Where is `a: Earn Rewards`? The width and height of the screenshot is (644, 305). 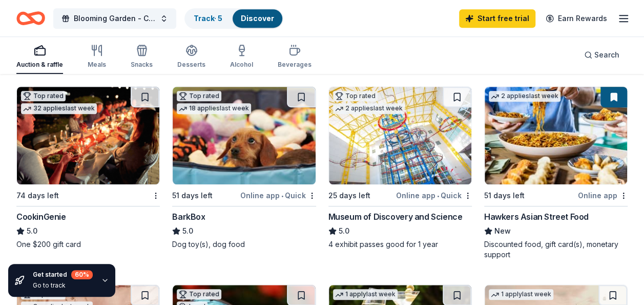 a: Earn Rewards is located at coordinates (577, 18).